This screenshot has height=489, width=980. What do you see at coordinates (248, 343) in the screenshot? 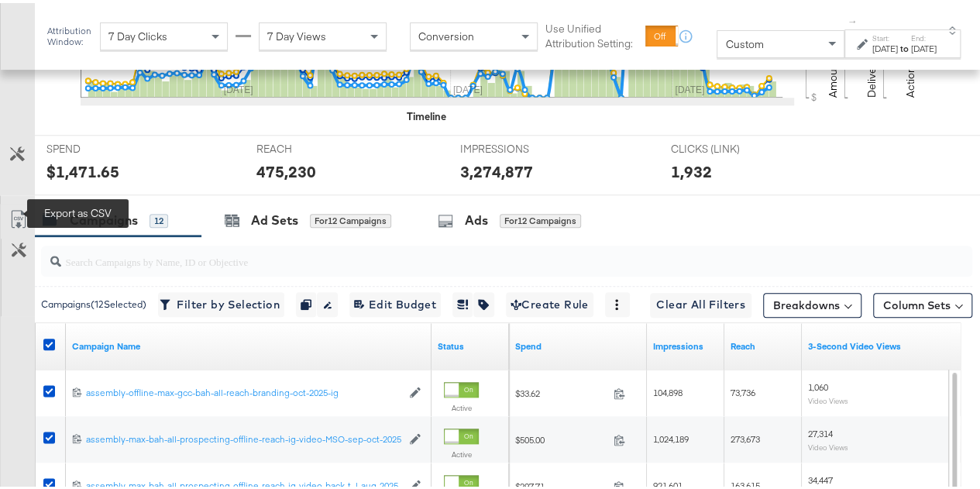
I see `a: Your campaign name.` at bounding box center [248, 343].